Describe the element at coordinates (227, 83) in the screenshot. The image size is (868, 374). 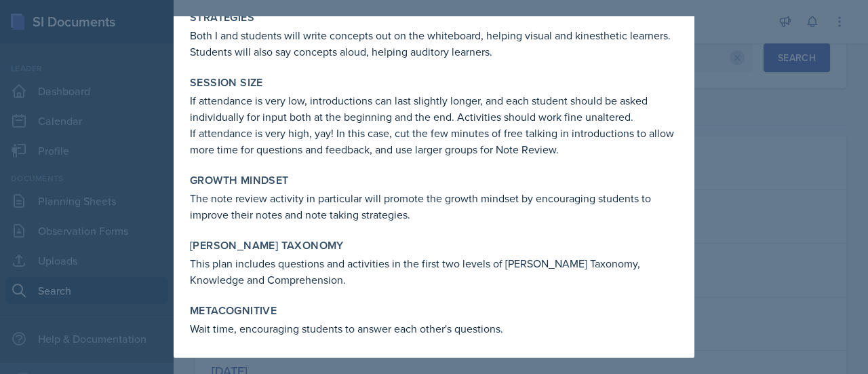
I see `label: Session Size` at that location.